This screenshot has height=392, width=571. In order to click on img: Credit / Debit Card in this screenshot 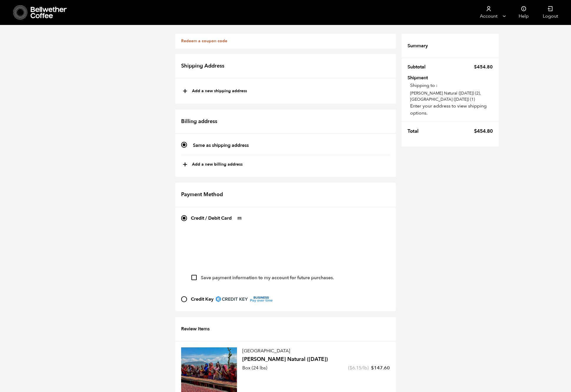, I will do `click(239, 219)`.